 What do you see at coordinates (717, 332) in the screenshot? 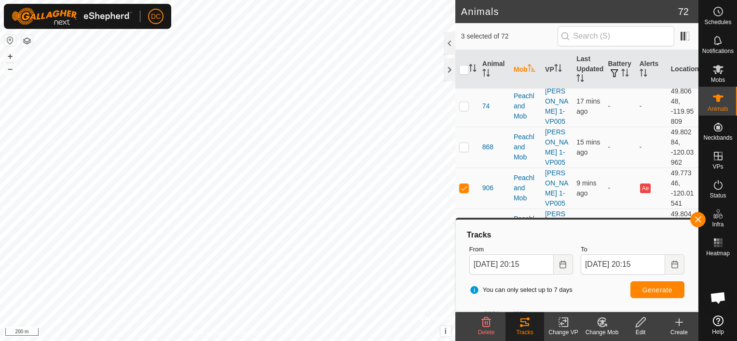
I see `span: Help` at bounding box center [717, 332].